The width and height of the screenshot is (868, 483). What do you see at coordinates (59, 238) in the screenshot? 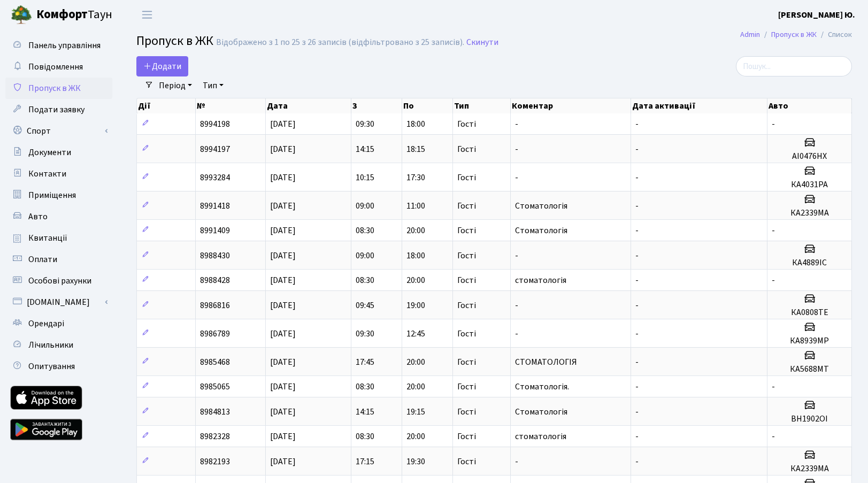
I see `a: Квитанції` at bounding box center [59, 238].